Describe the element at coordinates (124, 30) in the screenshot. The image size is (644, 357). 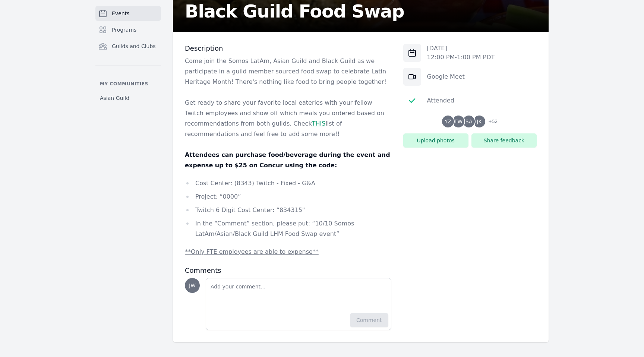
I see `span: Programs` at that location.